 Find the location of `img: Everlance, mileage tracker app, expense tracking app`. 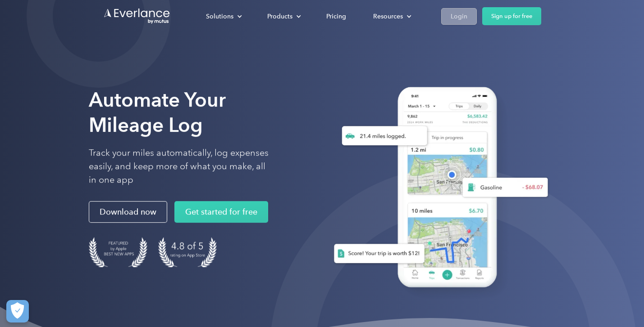

img: Everlance, mileage tracker app, expense tracking app is located at coordinates (437, 190).